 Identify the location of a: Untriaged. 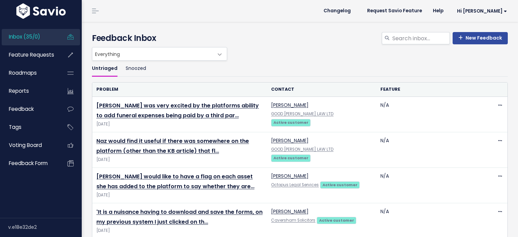
(105, 68).